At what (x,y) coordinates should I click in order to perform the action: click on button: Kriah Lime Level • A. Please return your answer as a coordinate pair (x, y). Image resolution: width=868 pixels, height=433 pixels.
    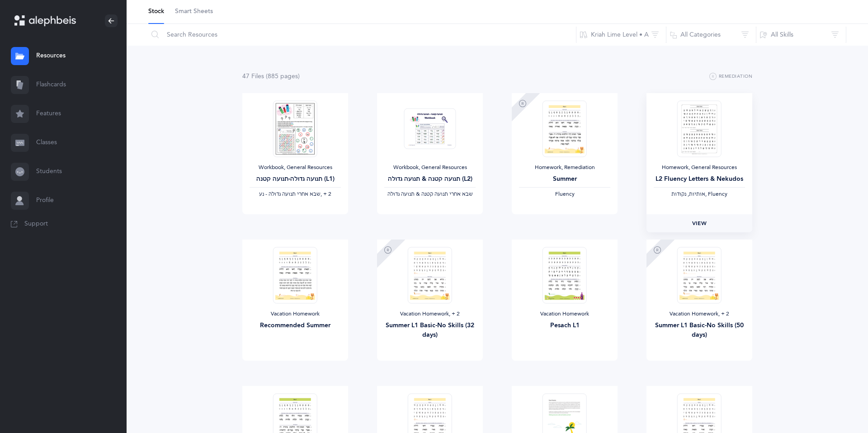
    Looking at the image, I should click on (621, 35).